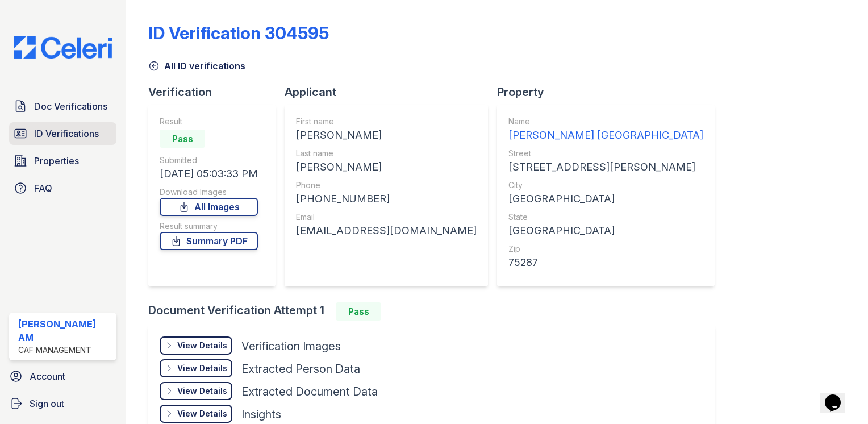 This screenshot has height=424, width=868. What do you see at coordinates (63, 403) in the screenshot?
I see `a: Sign out` at bounding box center [63, 403].